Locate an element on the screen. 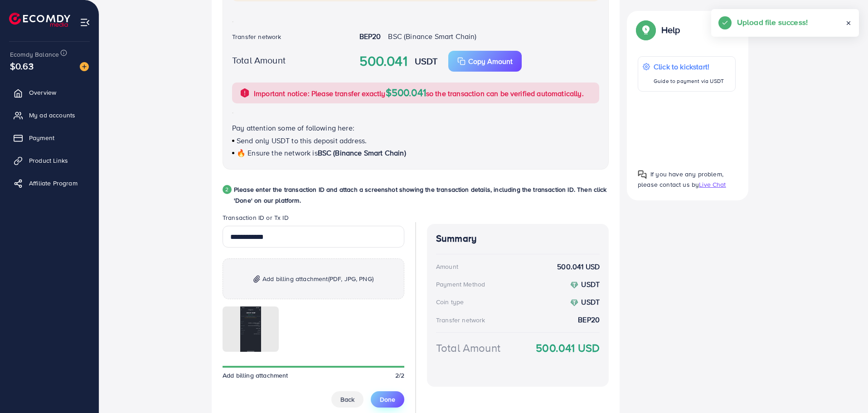 The width and height of the screenshot is (868, 413). p: Send only USDT to this deposit address. is located at coordinates (415, 141).